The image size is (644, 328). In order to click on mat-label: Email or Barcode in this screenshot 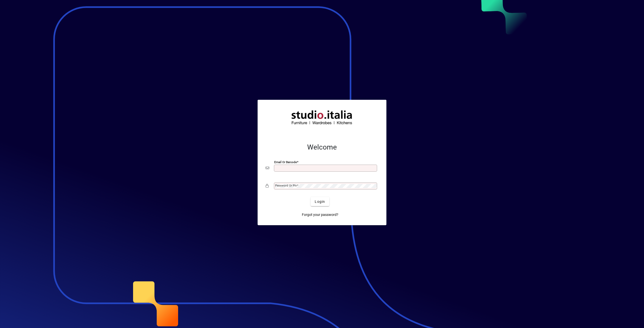, I will do `click(285, 162)`.